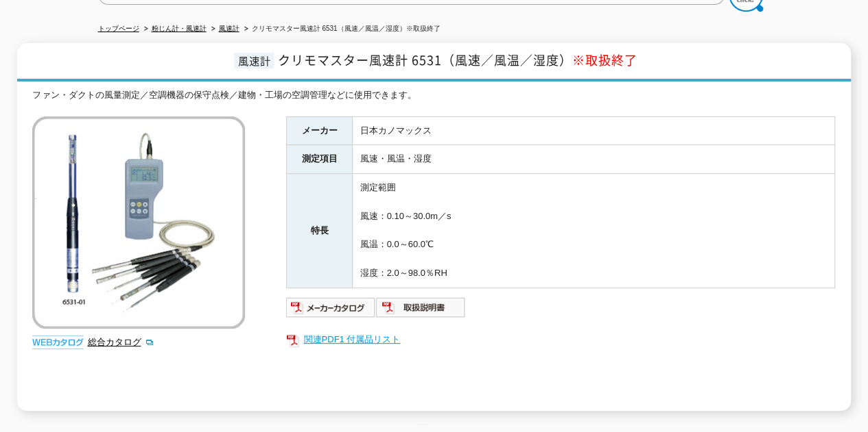 This screenshot has height=432, width=868. I want to click on a: 風速計, so click(229, 28).